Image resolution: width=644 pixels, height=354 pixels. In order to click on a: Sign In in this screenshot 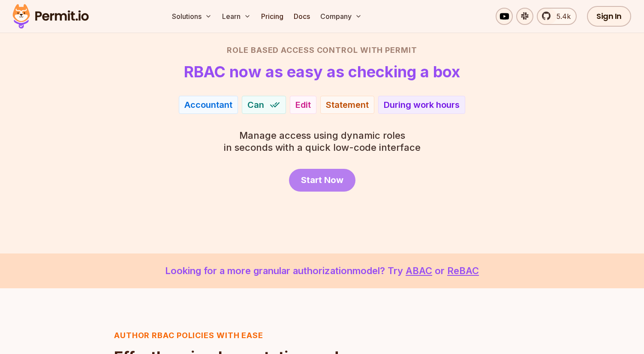, I will do `click(609, 16)`.